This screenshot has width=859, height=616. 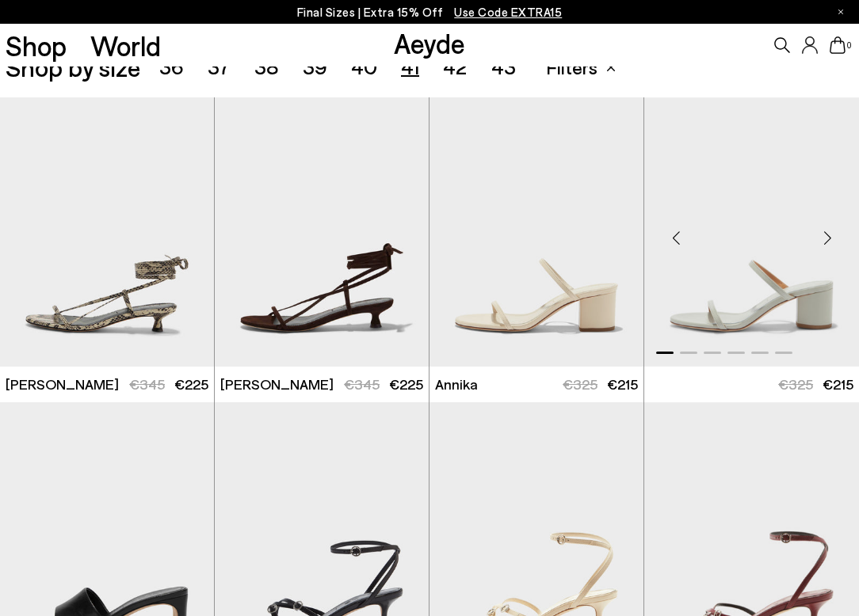 What do you see at coordinates (827, 238) in the screenshot?
I see `div: Next slide` at bounding box center [827, 238].